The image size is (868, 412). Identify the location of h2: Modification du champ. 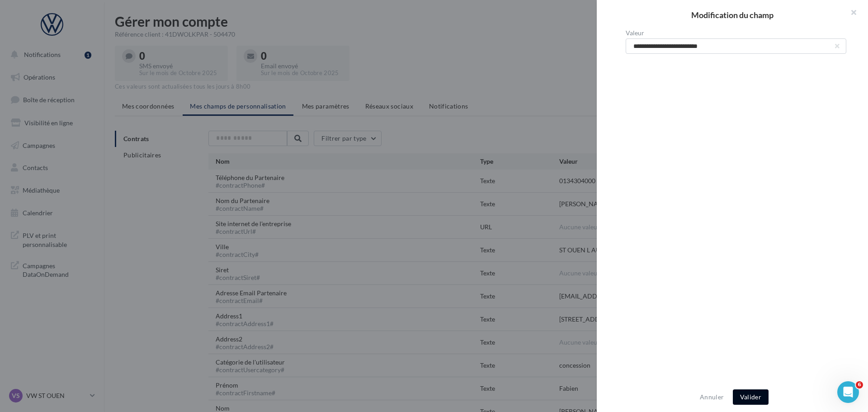
(733, 15).